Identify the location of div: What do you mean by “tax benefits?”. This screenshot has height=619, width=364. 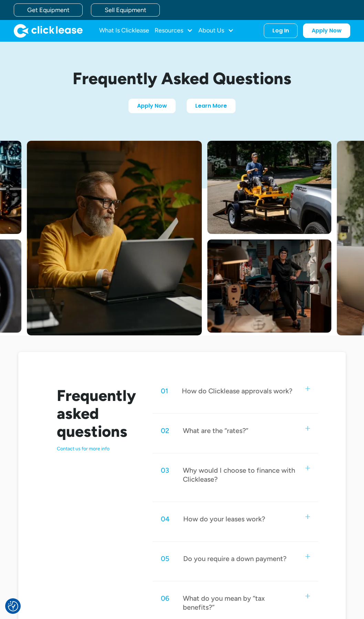
(240, 603).